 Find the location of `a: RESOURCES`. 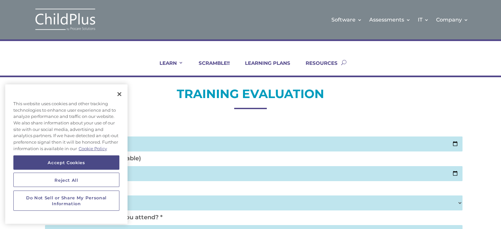

a: RESOURCES is located at coordinates (318, 68).